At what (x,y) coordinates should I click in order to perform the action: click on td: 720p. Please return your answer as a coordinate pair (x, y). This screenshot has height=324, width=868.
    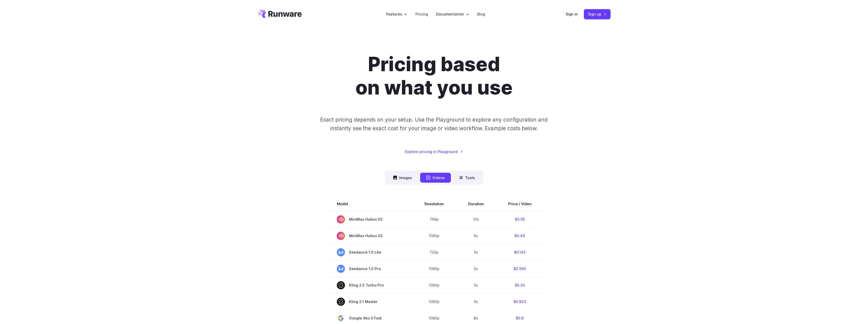
    Looking at the image, I should click on (434, 252).